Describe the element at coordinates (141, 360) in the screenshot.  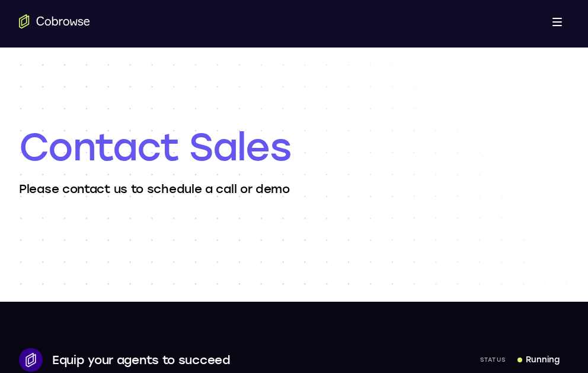
I see `span: Equip your agents to succeed` at that location.